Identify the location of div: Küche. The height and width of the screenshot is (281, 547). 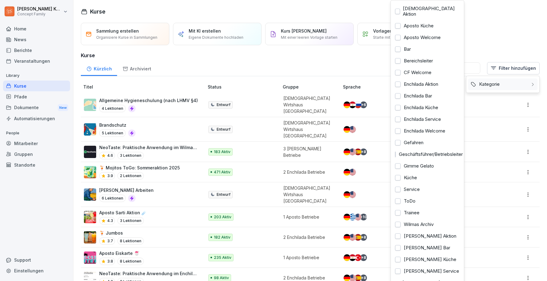
(428, 178).